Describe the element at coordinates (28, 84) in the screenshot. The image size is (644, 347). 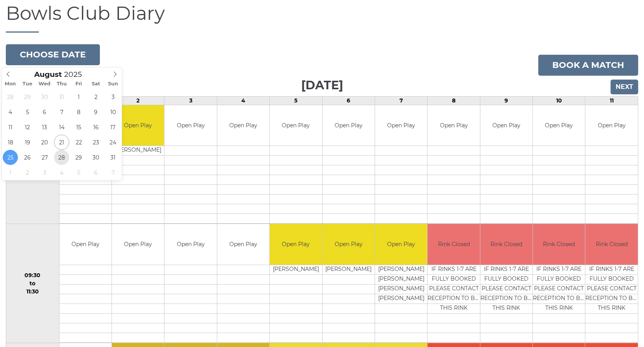
I see `span: Tue` at that location.